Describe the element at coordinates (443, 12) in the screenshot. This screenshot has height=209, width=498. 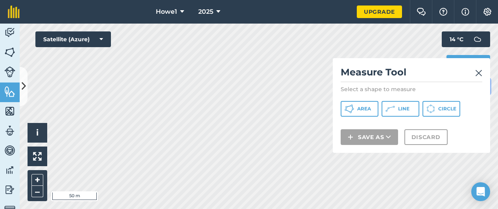
I see `img: A question mark icon` at that location.